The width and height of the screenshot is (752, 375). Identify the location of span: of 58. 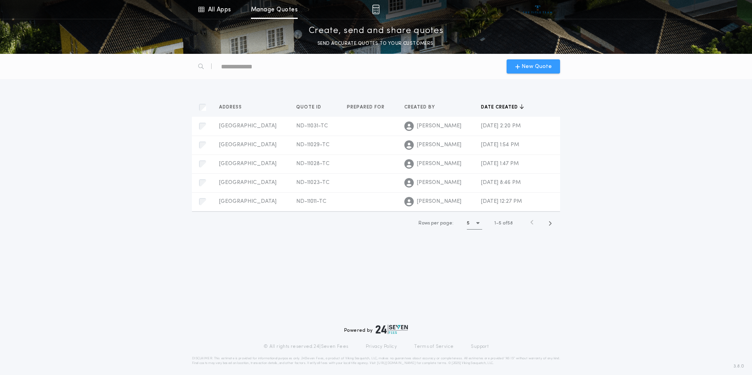
(508, 223).